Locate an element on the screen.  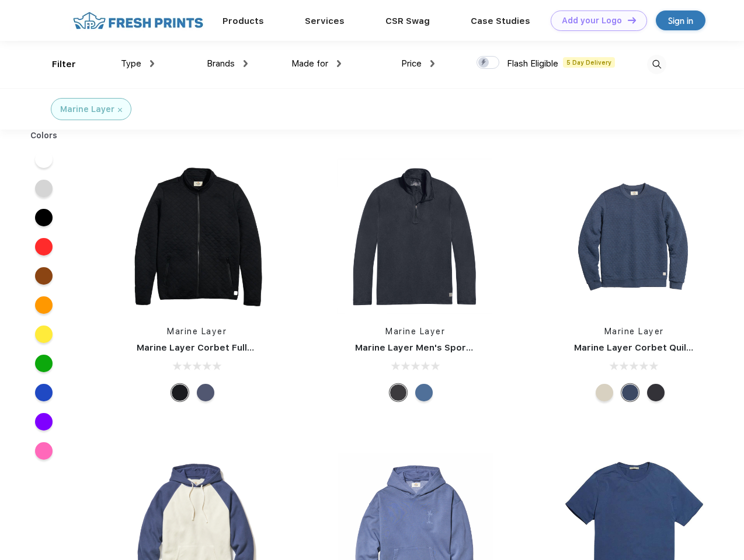
div: Navy is located at coordinates (206, 393).